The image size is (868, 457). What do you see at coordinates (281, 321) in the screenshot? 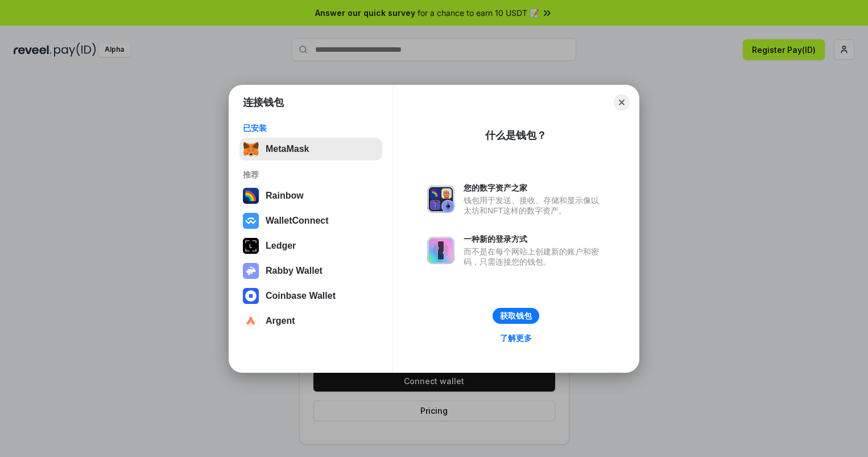
I see `div: Argent` at bounding box center [281, 321].